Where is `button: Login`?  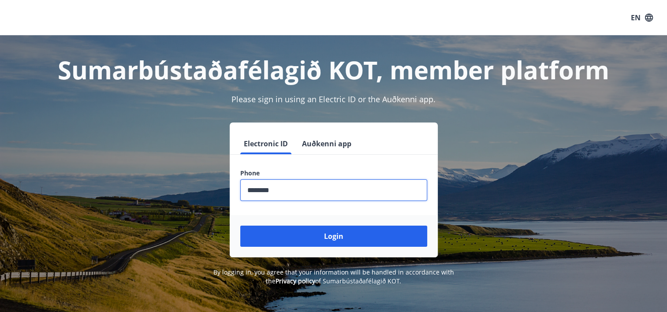 button: Login is located at coordinates (334, 236).